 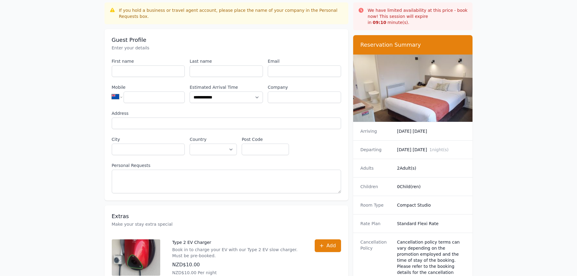 What do you see at coordinates (136, 257) in the screenshot?
I see `img: Type 2 EV Charger` at bounding box center [136, 257].